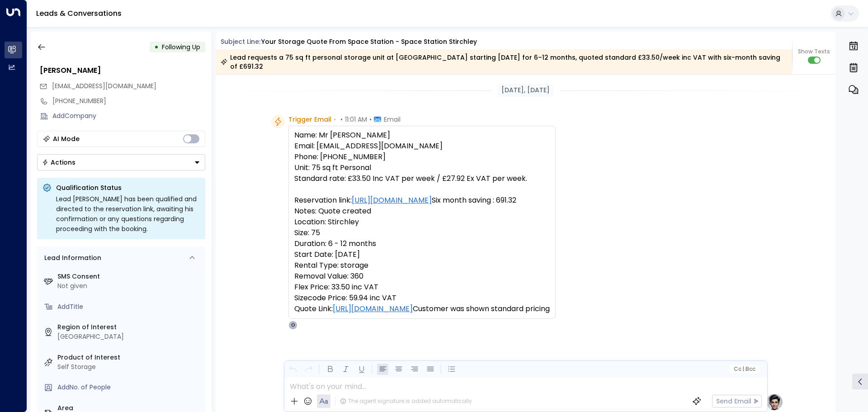  I want to click on div: Button group with a nested menu, so click(121, 162).